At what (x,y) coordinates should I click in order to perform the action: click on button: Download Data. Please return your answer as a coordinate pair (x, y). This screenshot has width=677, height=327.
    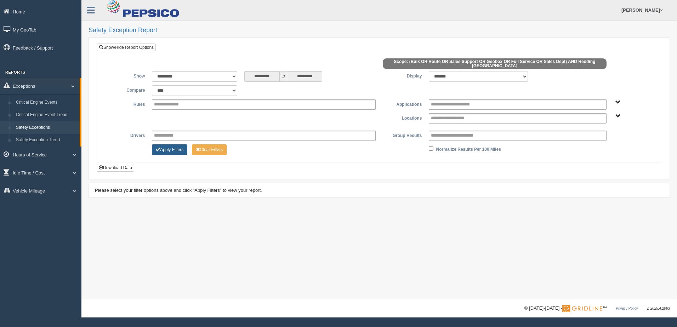
    Looking at the image, I should click on (115, 168).